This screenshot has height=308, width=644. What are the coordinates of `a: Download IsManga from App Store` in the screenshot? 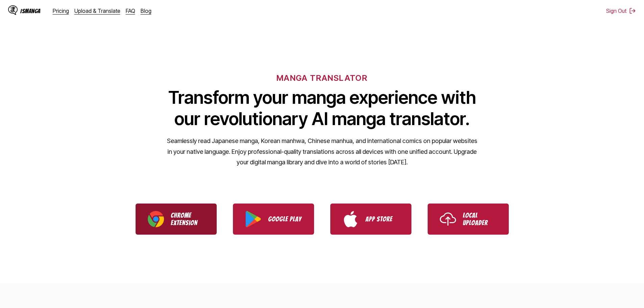 It's located at (371, 219).